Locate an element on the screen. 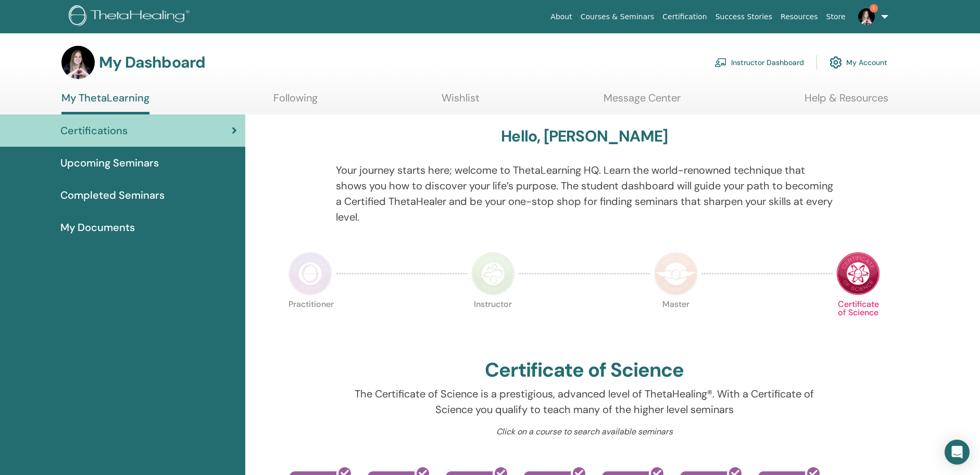  img: Certificate of Science is located at coordinates (858, 273).